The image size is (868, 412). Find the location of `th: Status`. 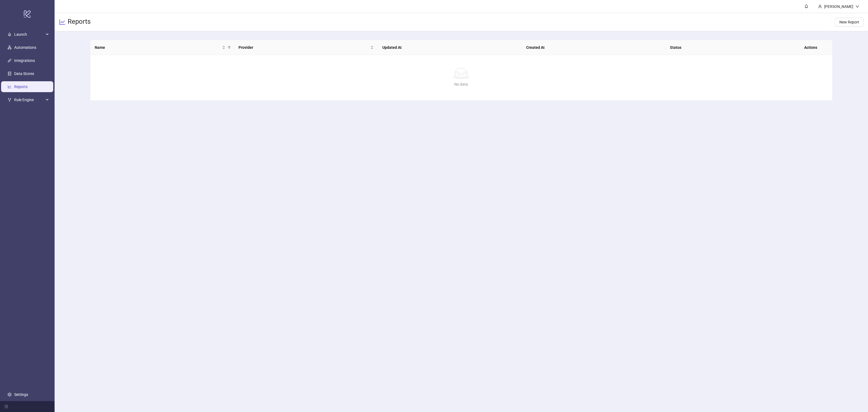

th: Status is located at coordinates (737, 47).